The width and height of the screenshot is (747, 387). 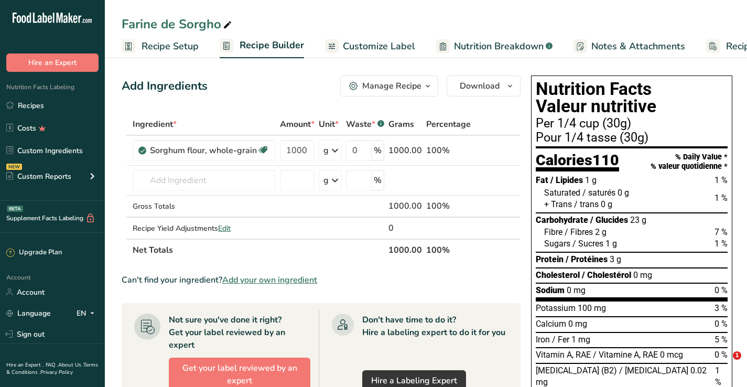 I want to click on span: 0 mcg, so click(x=672, y=354).